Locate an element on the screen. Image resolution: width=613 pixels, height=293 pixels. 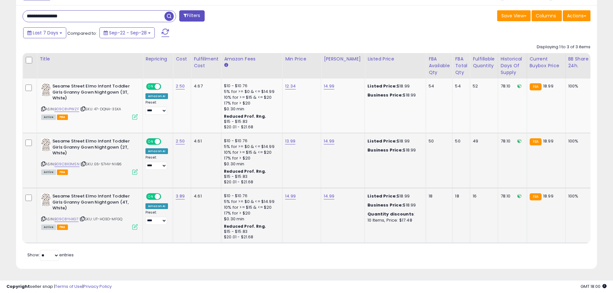
div: Displaying 1 to 3 of 3 items is located at coordinates (563, 47).